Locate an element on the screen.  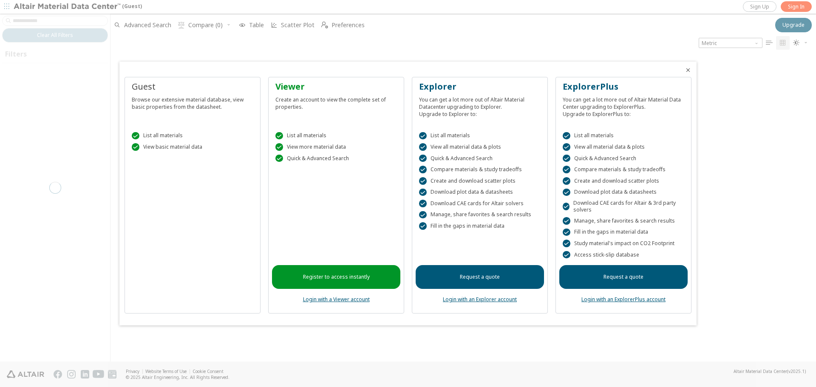
div: Study material's impact on CO2 Footprint is located at coordinates (624, 244).